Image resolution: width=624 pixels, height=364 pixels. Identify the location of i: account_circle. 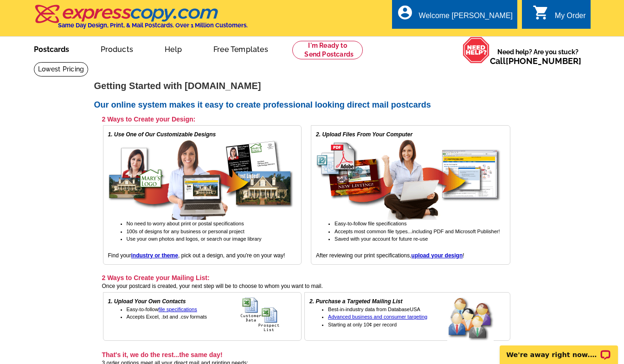
(405, 13).